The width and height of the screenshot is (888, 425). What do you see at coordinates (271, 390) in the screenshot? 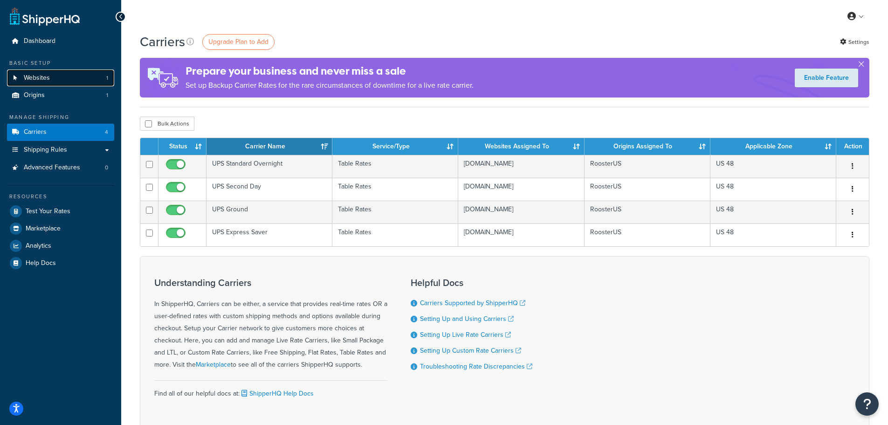
I see `div: Find all of our helpful docs at:` at bounding box center [271, 390].